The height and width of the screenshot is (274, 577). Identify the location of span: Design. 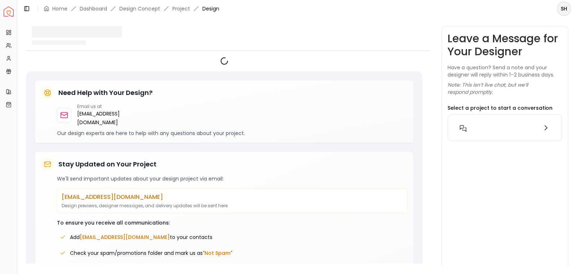
(211, 9).